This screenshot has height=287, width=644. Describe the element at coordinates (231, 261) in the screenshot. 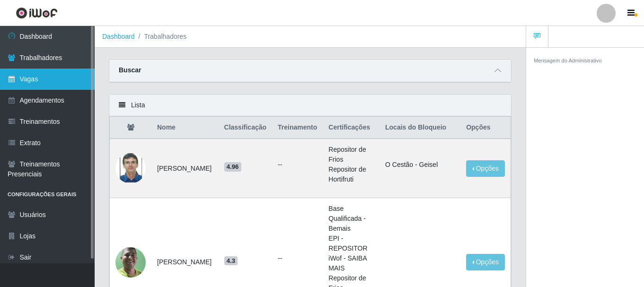

I see `span: 4.3` at that location.